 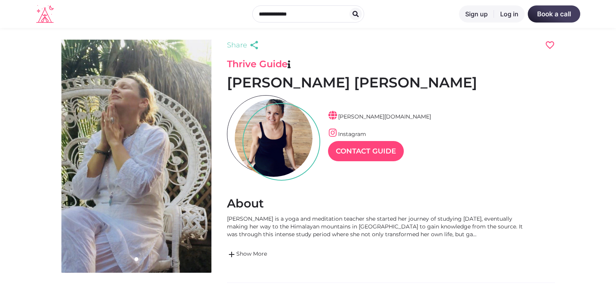 What do you see at coordinates (509, 14) in the screenshot?
I see `a: Log in` at bounding box center [509, 14].